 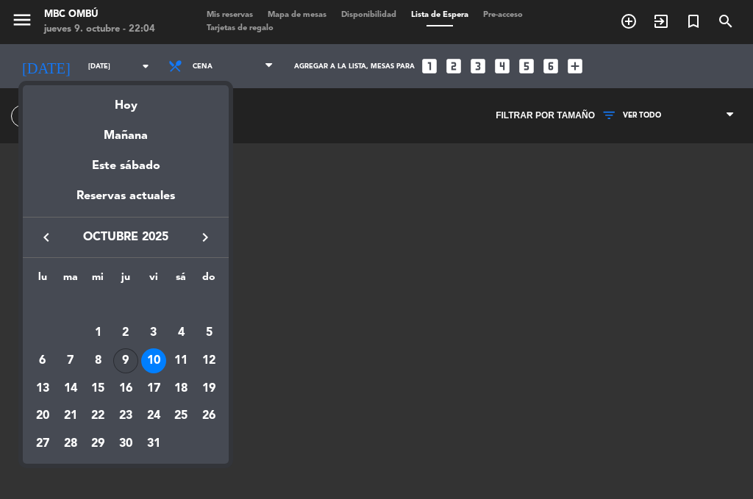 I want to click on div: 6, so click(x=43, y=361).